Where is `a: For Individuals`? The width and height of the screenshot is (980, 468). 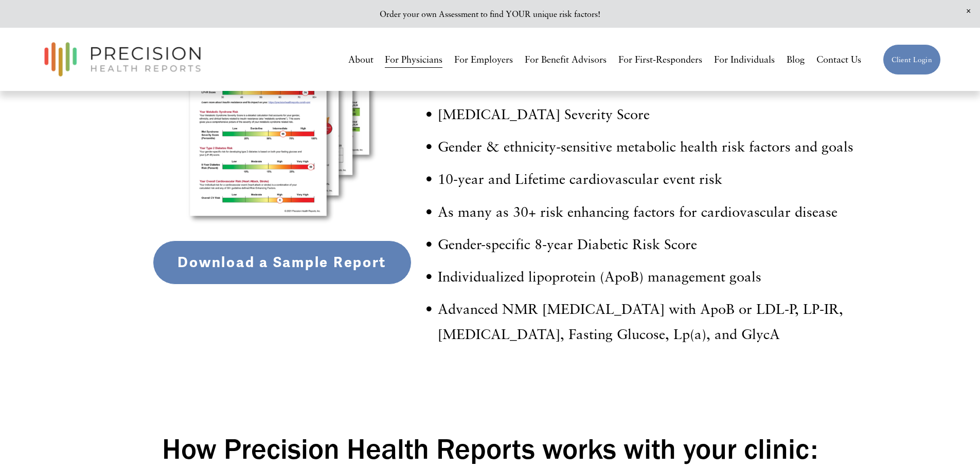 a: For Individuals is located at coordinates (744, 60).